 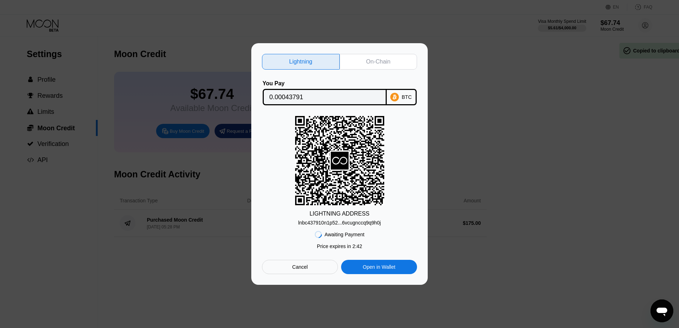 What do you see at coordinates (379, 267) in the screenshot?
I see `div: Open in Wallet` at bounding box center [379, 267].